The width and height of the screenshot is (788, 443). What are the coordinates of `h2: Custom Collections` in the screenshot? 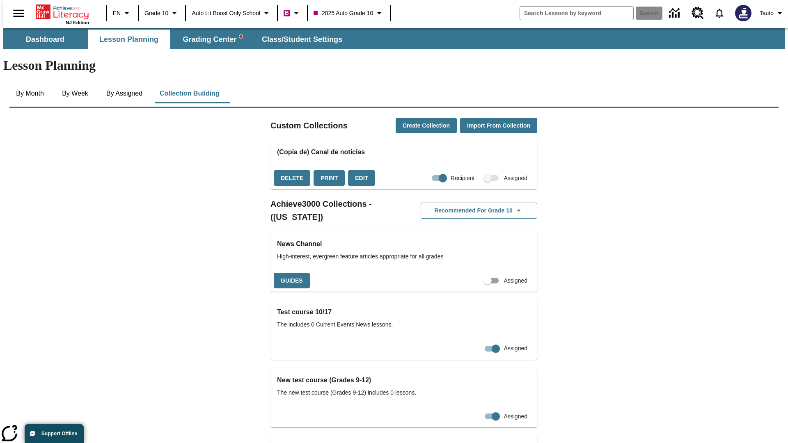 It's located at (309, 126).